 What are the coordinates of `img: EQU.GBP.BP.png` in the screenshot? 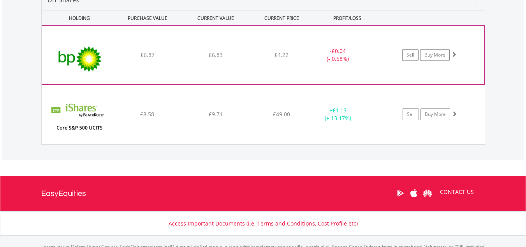 It's located at (79, 59).